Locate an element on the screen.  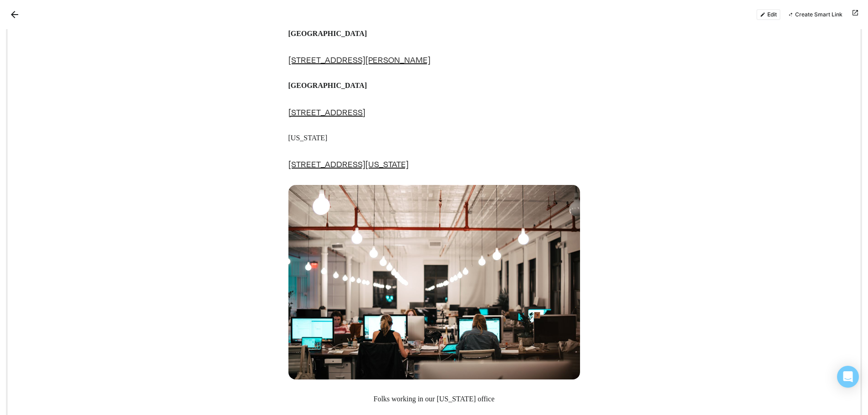
button: Create Smart Link is located at coordinates (815, 15).